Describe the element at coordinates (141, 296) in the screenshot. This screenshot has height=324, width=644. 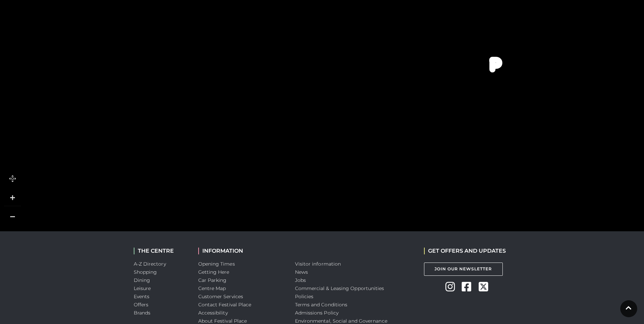
I see `a: Events` at that location.